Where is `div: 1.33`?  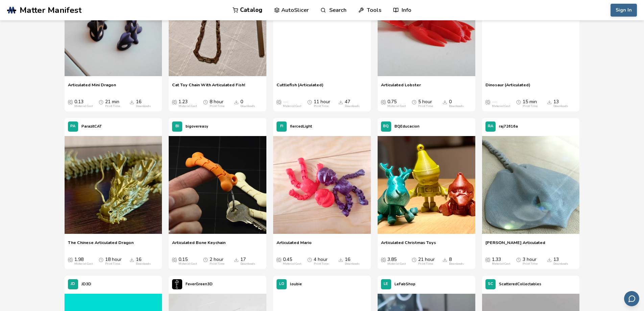
div: 1.33 is located at coordinates (501, 261).